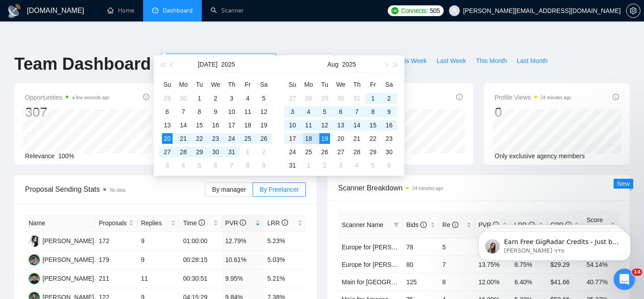 The image size is (644, 299). I want to click on td: 2025-09-06, so click(389, 166).